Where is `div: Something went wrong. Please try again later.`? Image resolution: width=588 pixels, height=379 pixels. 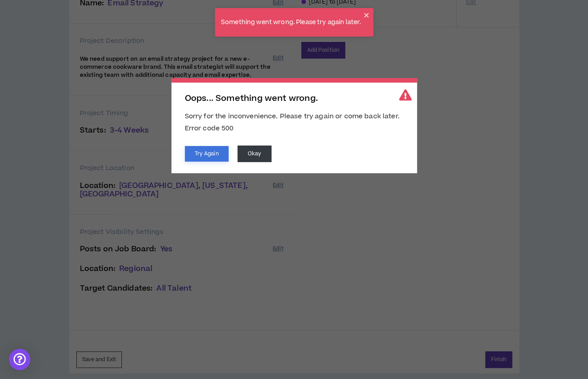 div: Something went wrong. Please try again later. is located at coordinates (291, 23).